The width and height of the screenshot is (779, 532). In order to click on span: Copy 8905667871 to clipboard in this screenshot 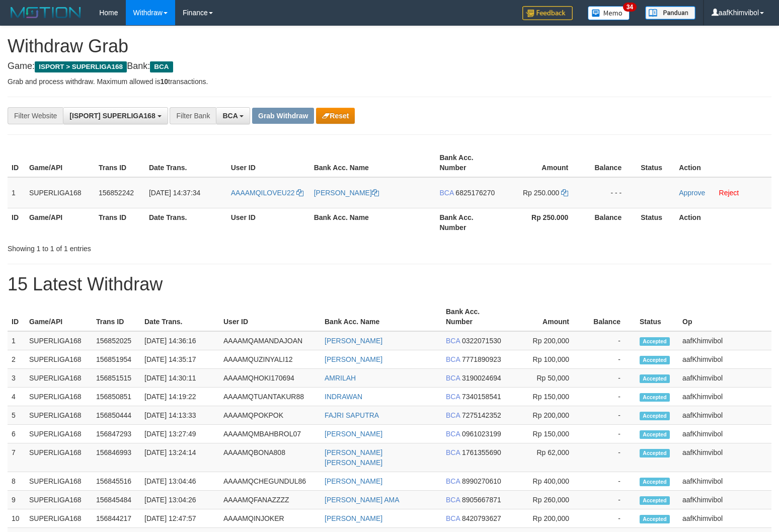, I will do `click(481, 499)`.